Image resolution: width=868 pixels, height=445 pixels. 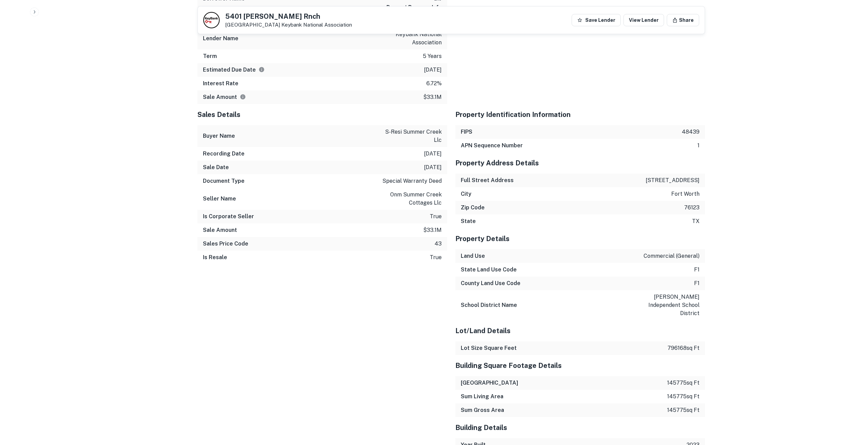 I want to click on h5: Sales Details, so click(x=322, y=115).